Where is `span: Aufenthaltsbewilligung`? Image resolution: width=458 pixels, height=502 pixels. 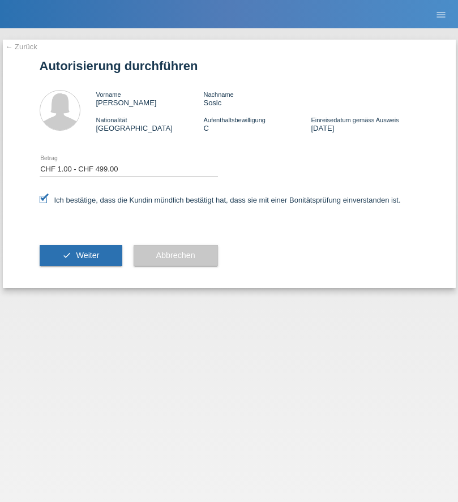 span: Aufenthaltsbewilligung is located at coordinates (234, 120).